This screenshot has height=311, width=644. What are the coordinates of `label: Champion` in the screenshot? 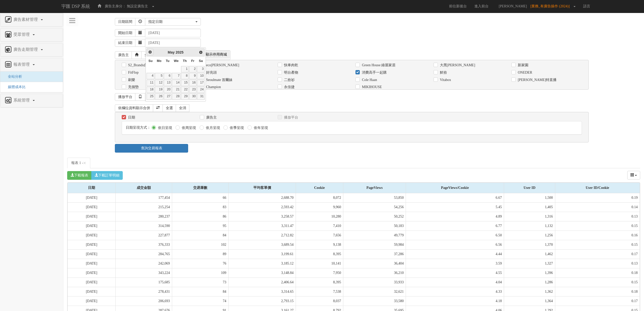 It's located at (213, 87).